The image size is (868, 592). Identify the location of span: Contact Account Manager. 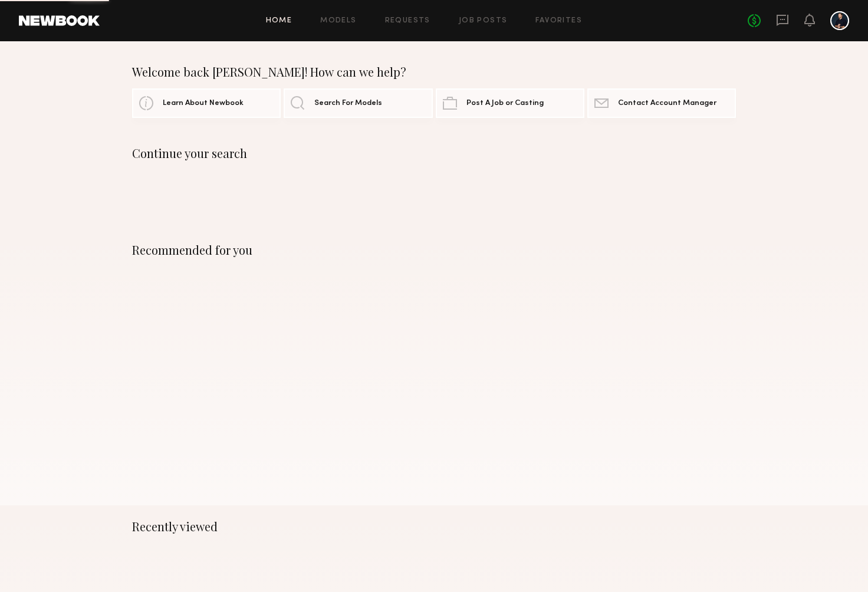
(667, 103).